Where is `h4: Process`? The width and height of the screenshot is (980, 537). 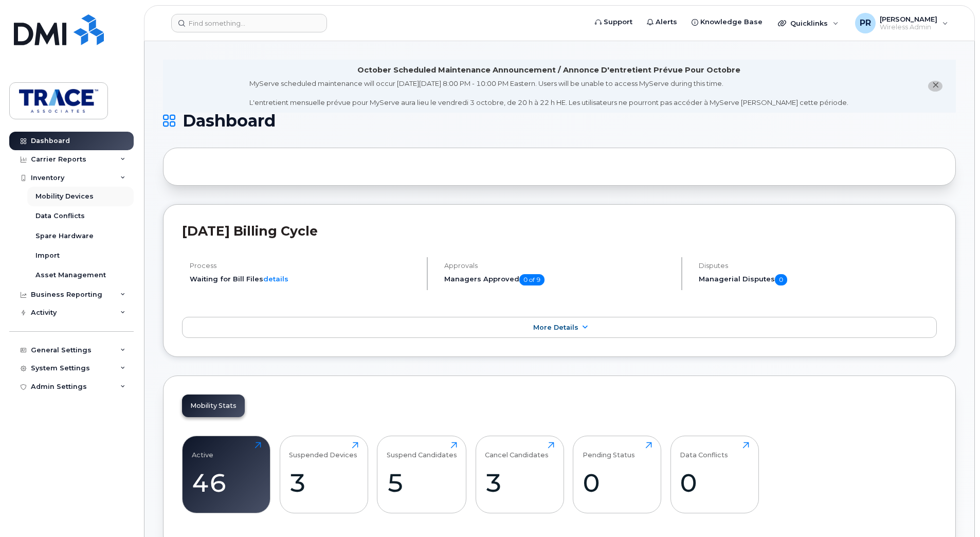
h4: Process is located at coordinates (304, 265).